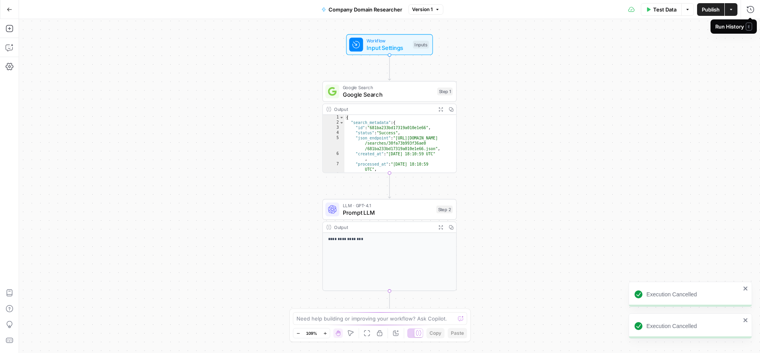 Image resolution: width=760 pixels, height=353 pixels. Describe the element at coordinates (388, 41) in the screenshot. I see `span: Workflow` at that location.